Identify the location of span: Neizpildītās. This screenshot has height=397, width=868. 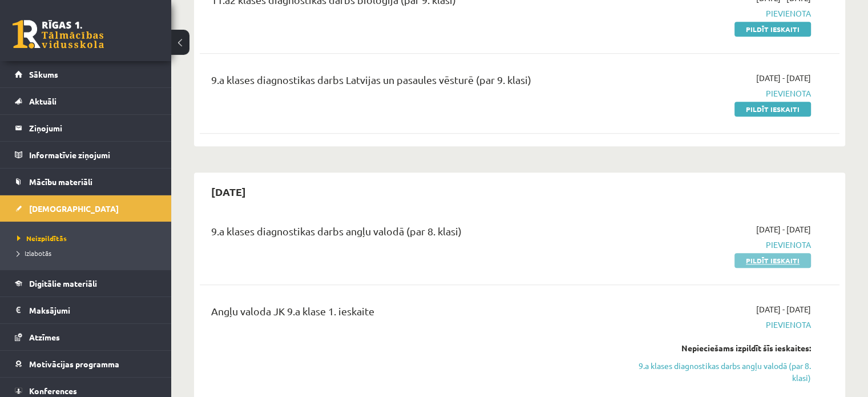
(42, 238).